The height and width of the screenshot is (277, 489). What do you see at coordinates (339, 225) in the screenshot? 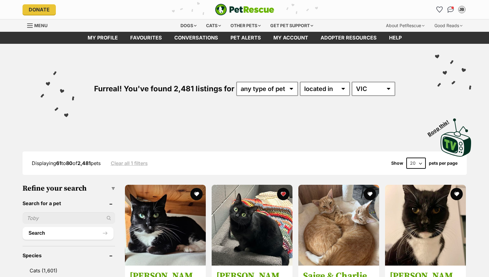
I see `img: Saige & Charlie - Domestic Short Hair (DSH) Cat` at bounding box center [339, 225].